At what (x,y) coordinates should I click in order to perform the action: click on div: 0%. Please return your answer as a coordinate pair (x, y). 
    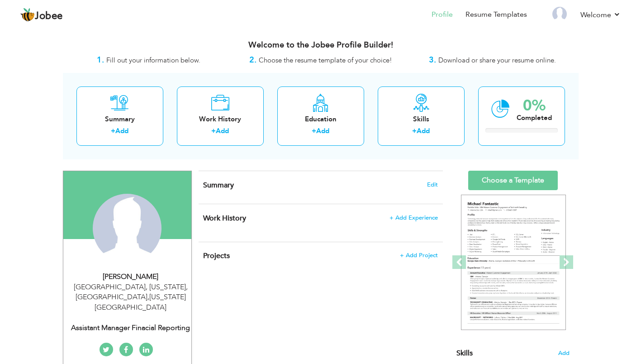
    Looking at the image, I should click on (534, 106).